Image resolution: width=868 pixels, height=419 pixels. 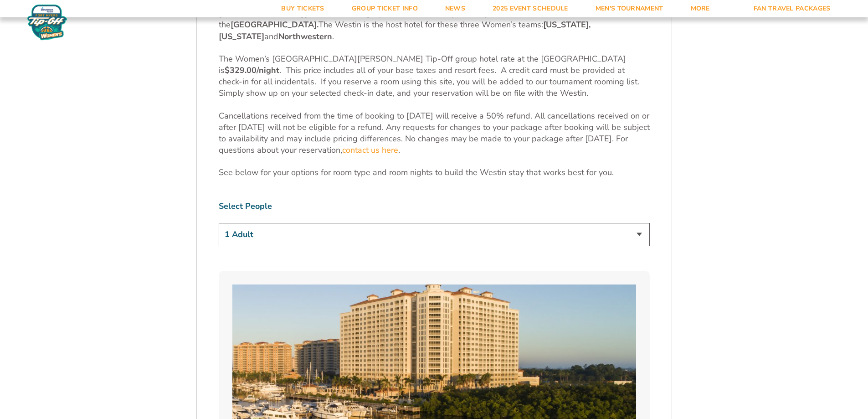 What do you see at coordinates (305, 36) in the screenshot?
I see `b: Northwestern` at bounding box center [305, 36].